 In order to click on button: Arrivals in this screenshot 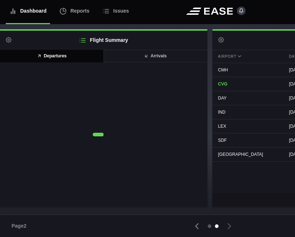, I will do `click(155, 56)`.